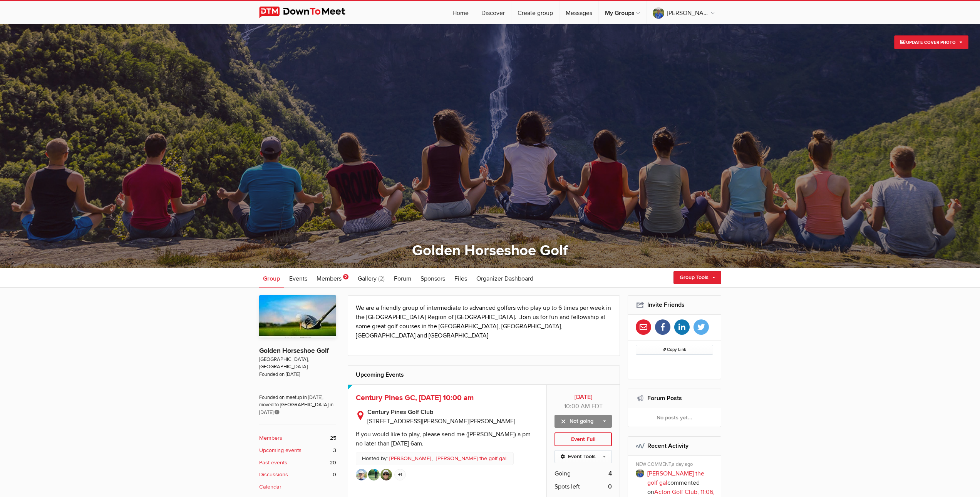 The image size is (980, 497). I want to click on img: DownToMeet, so click(308, 12).